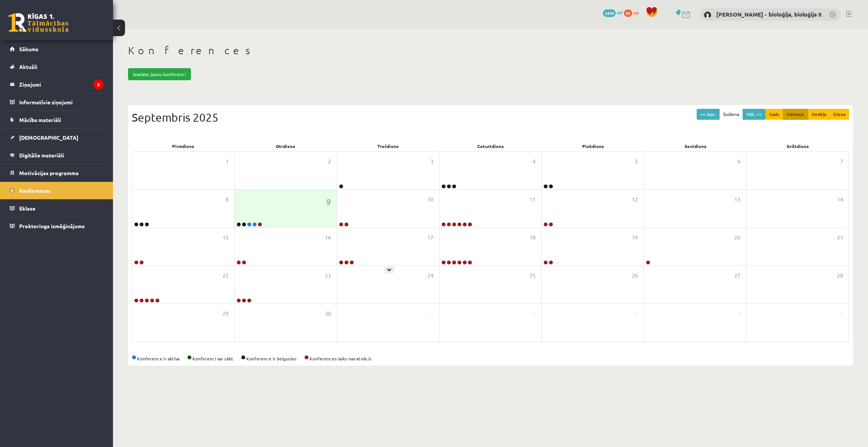  Describe the element at coordinates (28, 67) in the screenshot. I see `span: Aktuāli` at that location.